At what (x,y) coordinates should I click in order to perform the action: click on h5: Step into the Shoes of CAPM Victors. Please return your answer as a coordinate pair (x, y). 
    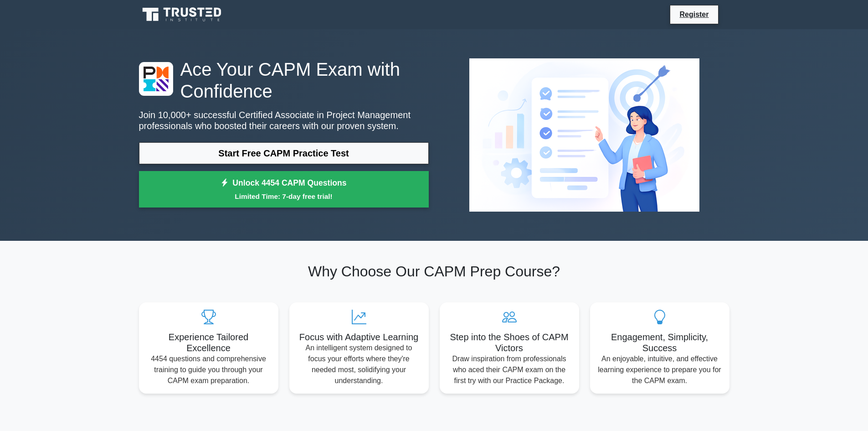
    Looking at the image, I should click on (509, 343).